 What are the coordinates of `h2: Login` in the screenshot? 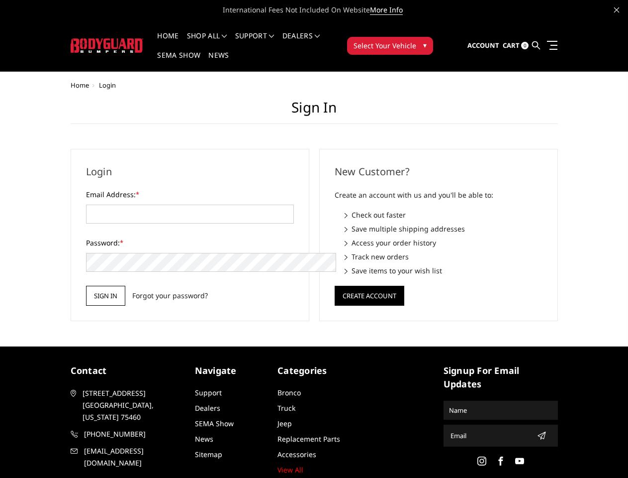 It's located at (190, 172).